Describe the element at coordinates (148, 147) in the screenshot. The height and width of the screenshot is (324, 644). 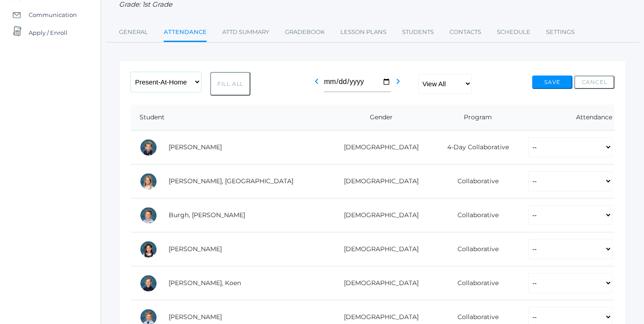
I see `div: Nolan Alstot` at that location.